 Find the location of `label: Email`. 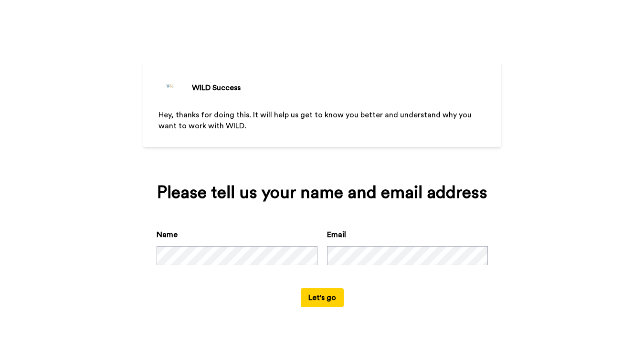

label: Email is located at coordinates (337, 235).